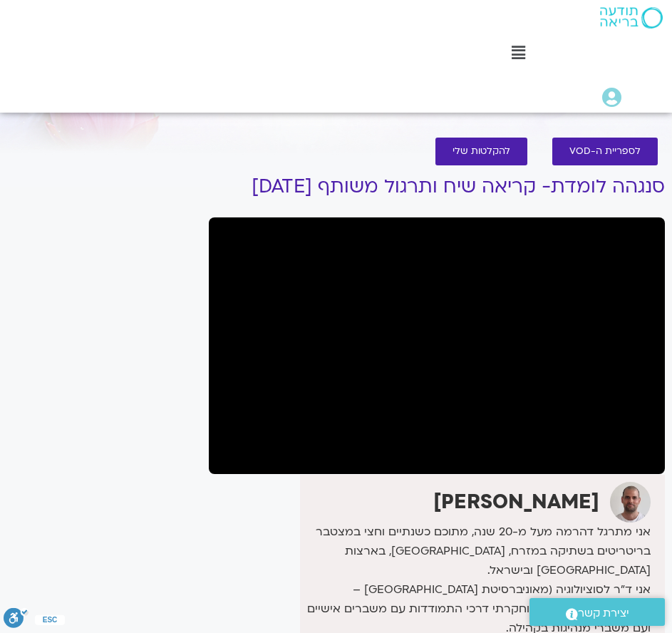 Image resolution: width=672 pixels, height=633 pixels. I want to click on a: יצירת קשר, so click(597, 611).